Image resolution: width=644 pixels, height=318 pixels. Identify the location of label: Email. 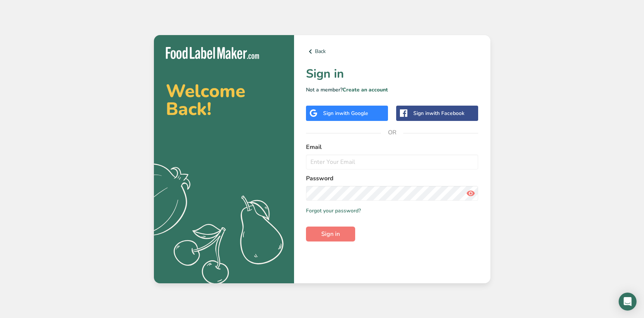
(392, 147).